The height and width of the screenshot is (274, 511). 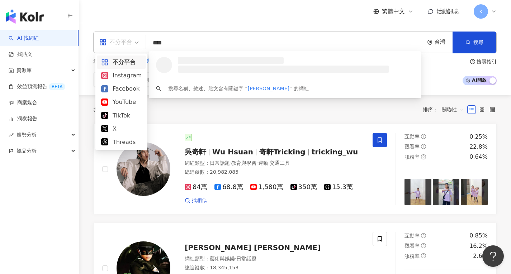 I want to click on a: 找貼文, so click(x=20, y=54).